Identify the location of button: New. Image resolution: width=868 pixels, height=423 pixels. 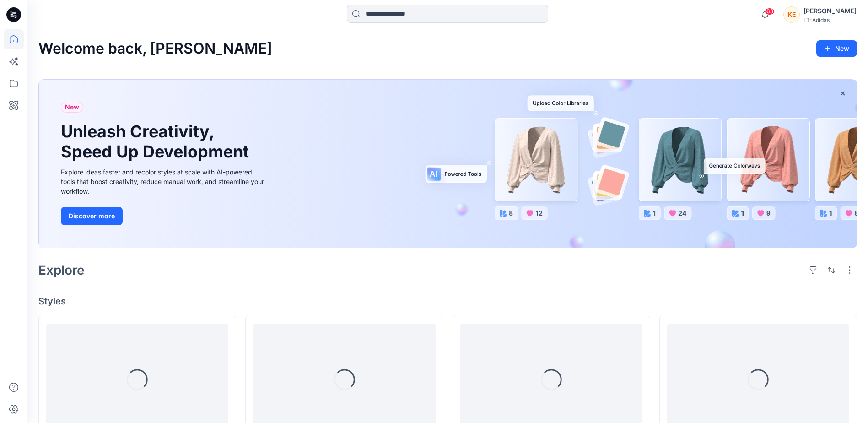
(837, 48).